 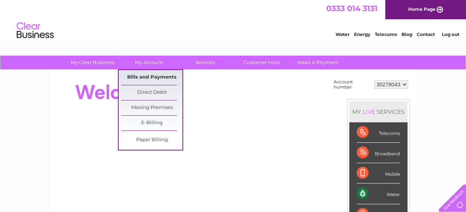 What do you see at coordinates (342, 34) in the screenshot?
I see `a: Water` at bounding box center [342, 34].